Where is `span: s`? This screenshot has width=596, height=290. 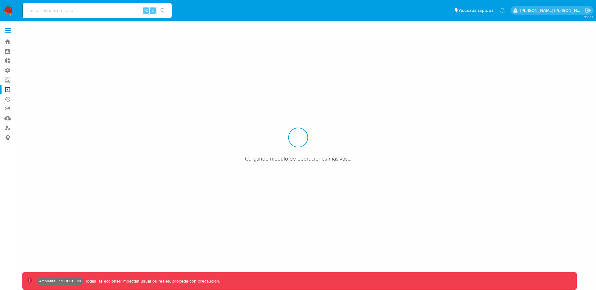 span: s is located at coordinates (153, 10).